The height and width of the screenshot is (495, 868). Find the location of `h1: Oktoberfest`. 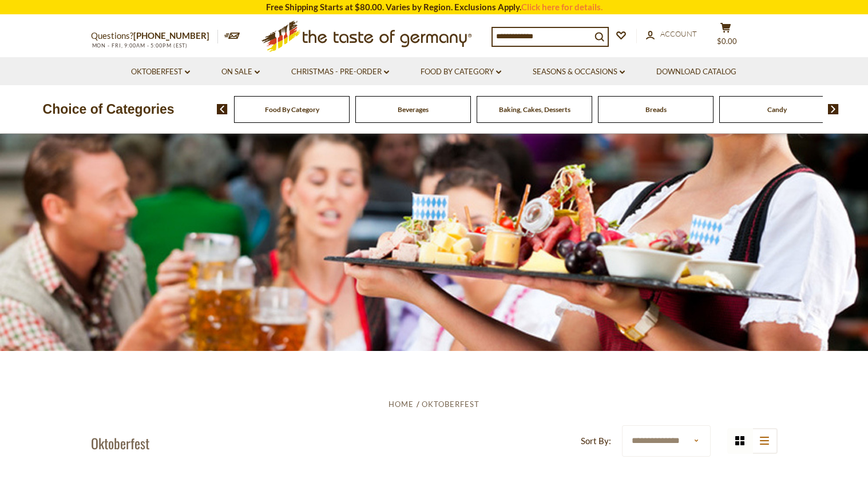

h1: Oktoberfest is located at coordinates (121, 443).